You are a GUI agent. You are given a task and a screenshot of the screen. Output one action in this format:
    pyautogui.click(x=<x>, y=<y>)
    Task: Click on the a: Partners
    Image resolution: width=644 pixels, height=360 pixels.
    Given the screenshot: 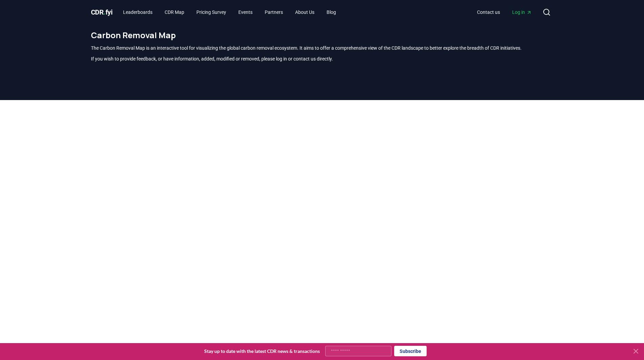 What is the action you would take?
    pyautogui.click(x=273, y=12)
    